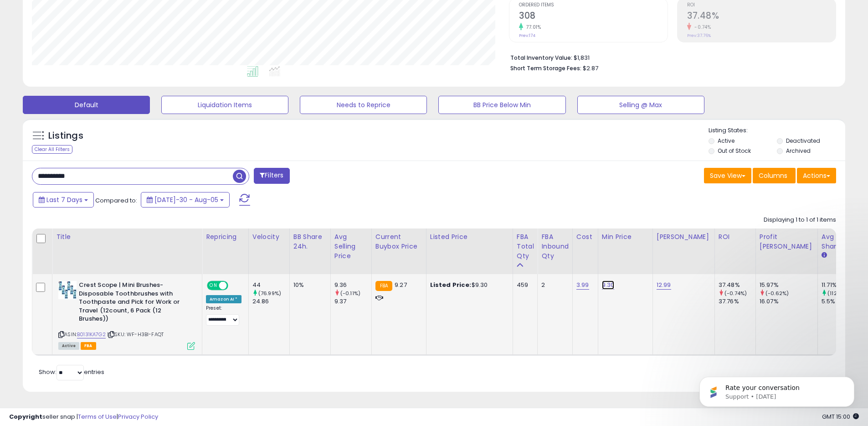 The height and width of the screenshot is (426, 868). What do you see at coordinates (591, 68) in the screenshot?
I see `span: $2.87` at bounding box center [591, 68].